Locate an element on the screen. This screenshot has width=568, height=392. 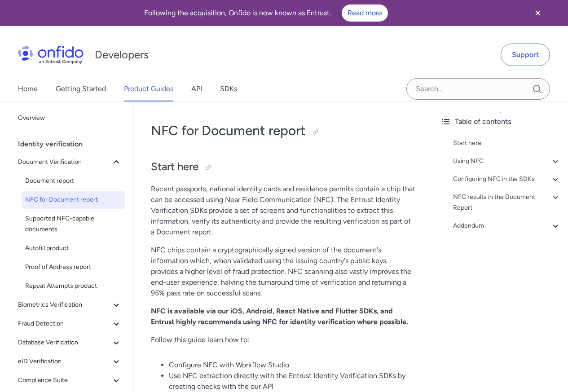
h1: NFC for Document report is located at coordinates (283, 131).